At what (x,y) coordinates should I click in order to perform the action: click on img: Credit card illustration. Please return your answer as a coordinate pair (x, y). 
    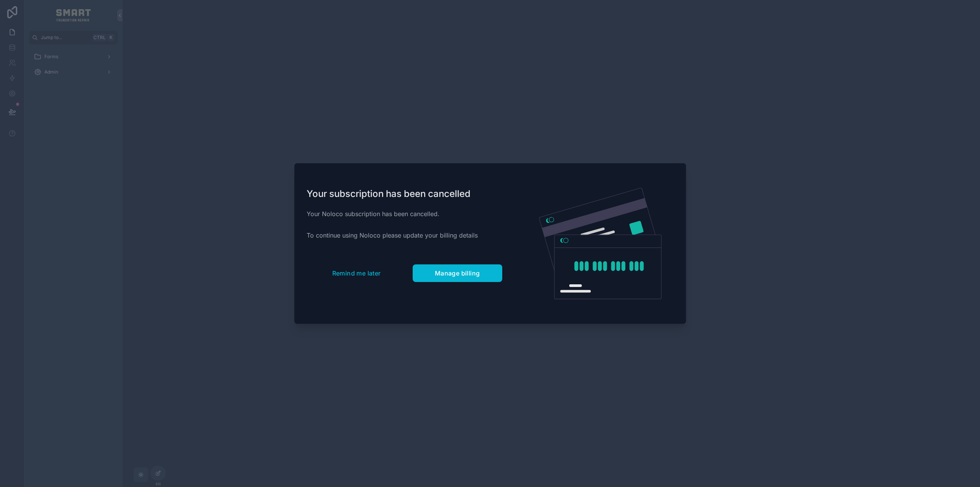
    Looking at the image, I should click on (601, 244).